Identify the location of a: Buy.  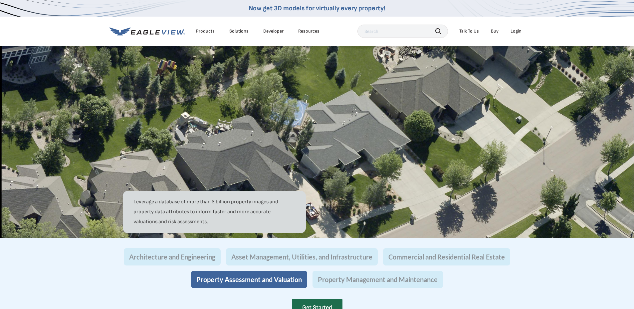
(494, 31).